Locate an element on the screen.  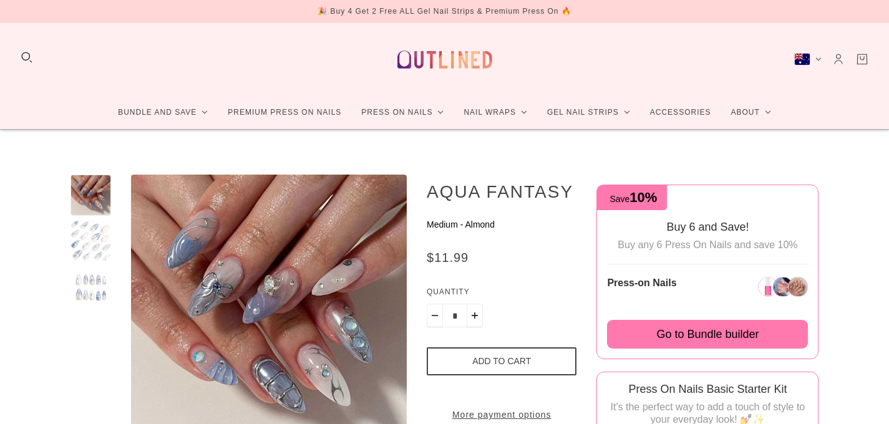
a: Outlined is located at coordinates (445, 59).